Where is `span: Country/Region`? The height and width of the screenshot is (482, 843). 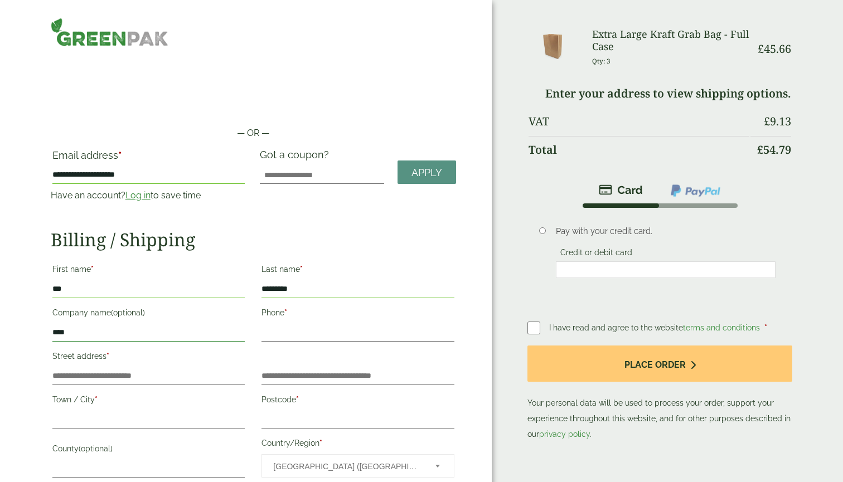
span: Country/Region is located at coordinates (358, 466).